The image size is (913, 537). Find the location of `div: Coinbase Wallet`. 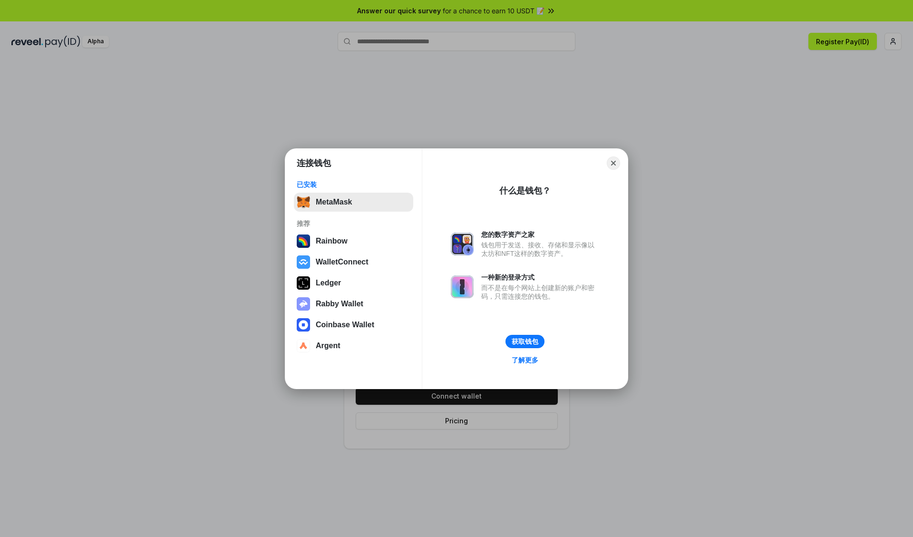

div: Coinbase Wallet is located at coordinates (345, 325).